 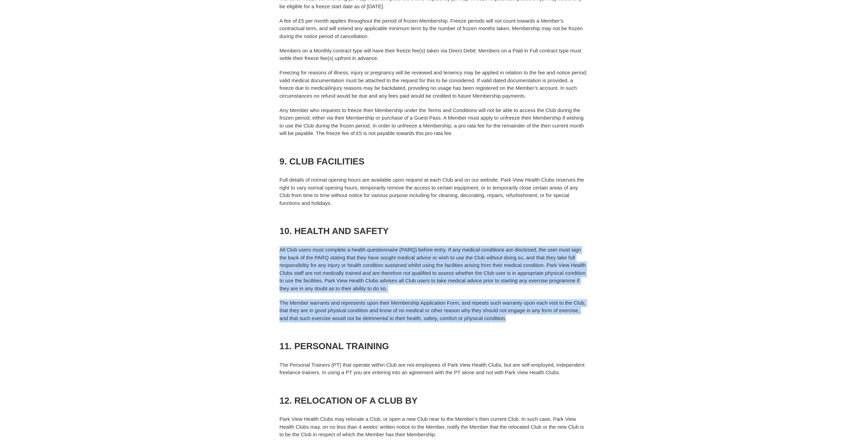 I want to click on h3: 11. PERSONAL TRAINING, so click(x=434, y=346).